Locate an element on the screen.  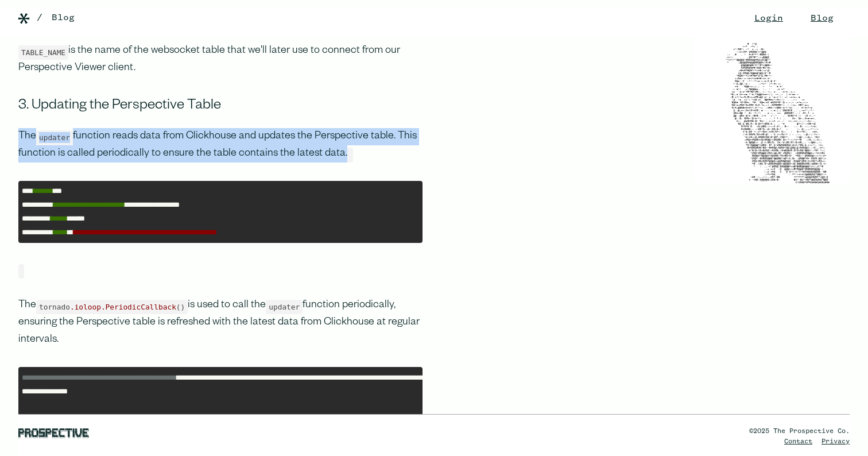
a: Privacy is located at coordinates (835, 441).